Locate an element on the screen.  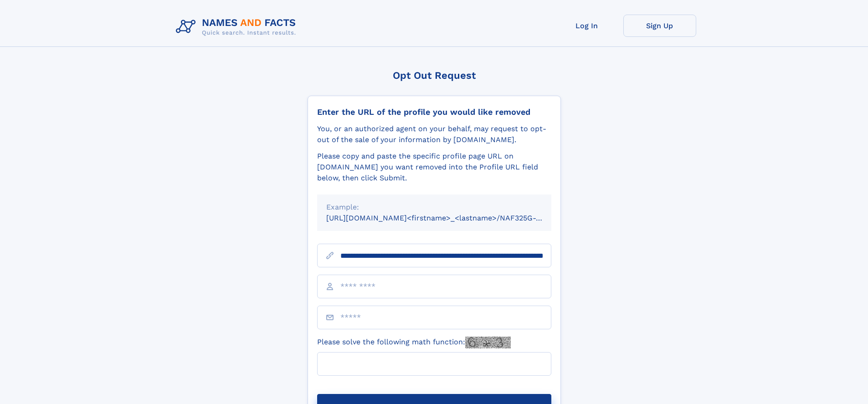
div: Example: is located at coordinates (434, 207).